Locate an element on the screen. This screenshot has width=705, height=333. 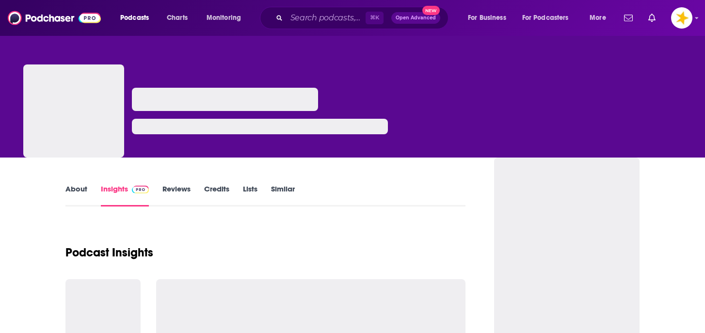
img: Podchaser Pro is located at coordinates (140, 189).